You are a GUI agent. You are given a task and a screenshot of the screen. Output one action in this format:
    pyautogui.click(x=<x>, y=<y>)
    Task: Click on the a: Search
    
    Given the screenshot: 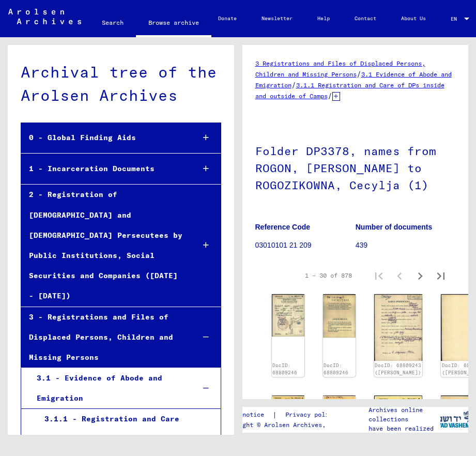 What is the action you would take?
    pyautogui.click(x=112, y=23)
    